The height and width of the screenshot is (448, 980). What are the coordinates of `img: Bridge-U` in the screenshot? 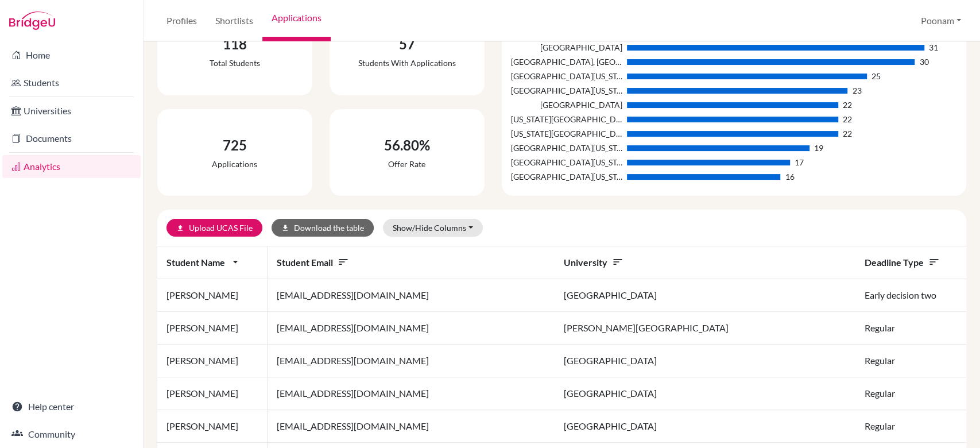 It's located at (32, 21).